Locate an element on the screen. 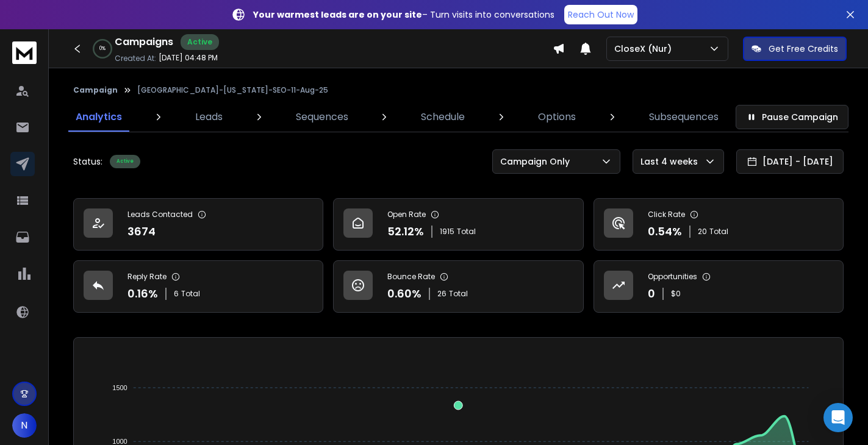  p: Sequences is located at coordinates (322, 117).